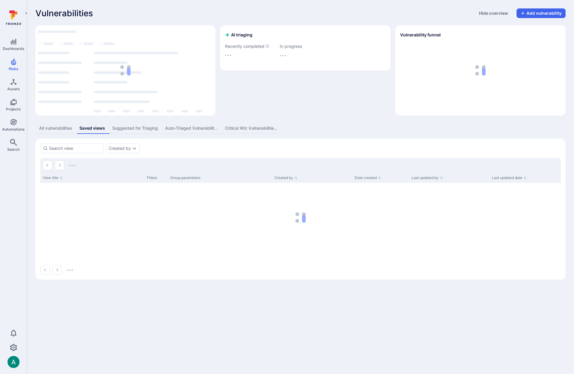 The image size is (574, 374). What do you see at coordinates (301, 128) in the screenshot?
I see `div: assets tabs` at bounding box center [301, 128].